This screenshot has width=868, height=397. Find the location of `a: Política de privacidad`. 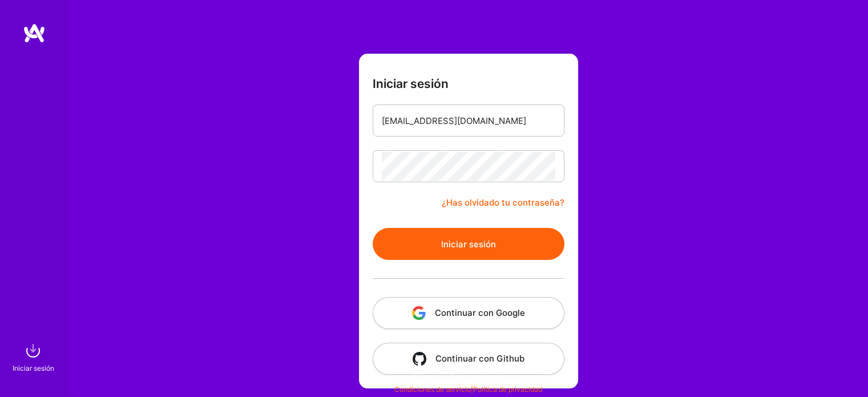

a: Política de privacidad is located at coordinates (507, 389).